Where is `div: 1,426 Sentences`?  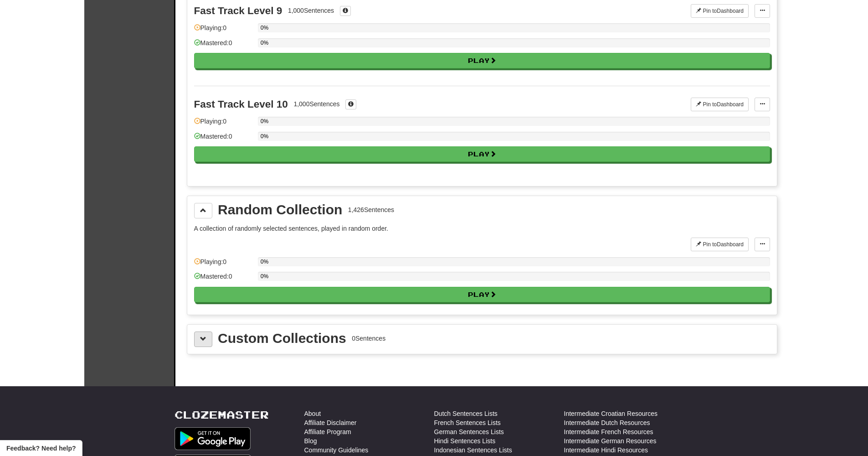
div: 1,426 Sentences is located at coordinates (371, 210).